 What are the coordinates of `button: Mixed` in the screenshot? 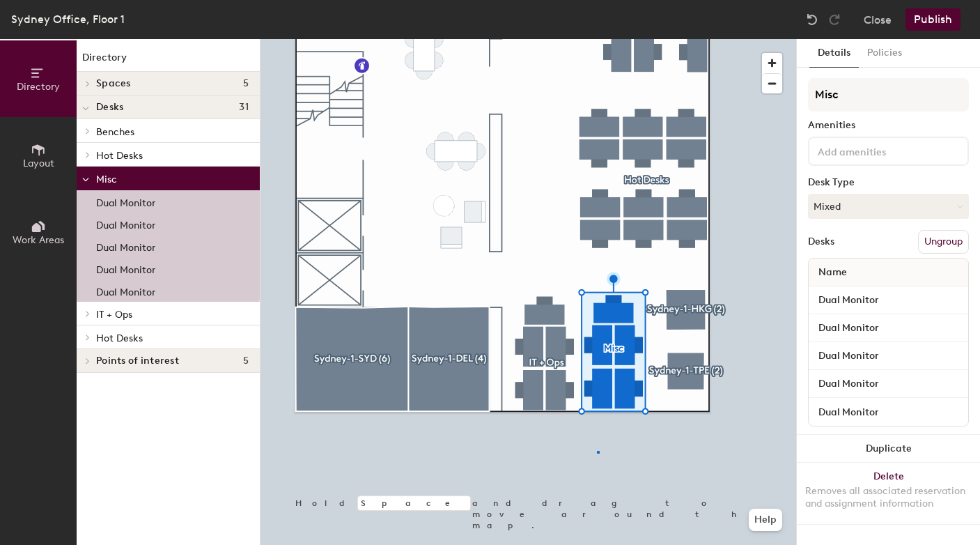 It's located at (888, 206).